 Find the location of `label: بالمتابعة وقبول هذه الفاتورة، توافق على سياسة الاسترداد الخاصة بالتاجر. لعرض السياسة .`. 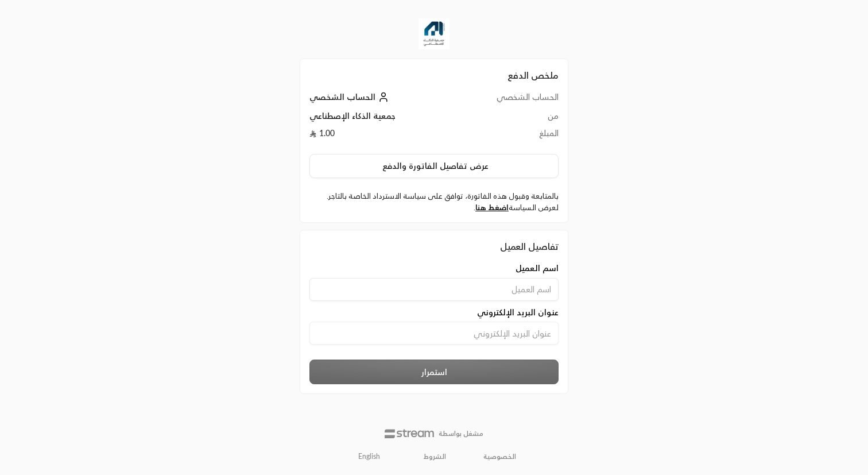

label: بالمتابعة وقبول هذه الفاتورة، توافق على سياسة الاسترداد الخاصة بالتاجر. لعرض السياسة . is located at coordinates (434, 202).